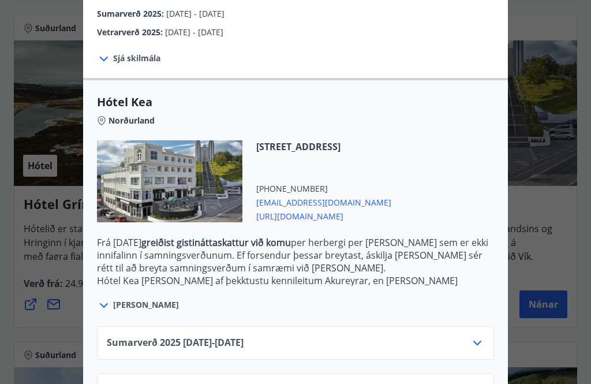  Describe the element at coordinates (131, 32) in the screenshot. I see `span: Vetrarverð 2025 :` at that location.